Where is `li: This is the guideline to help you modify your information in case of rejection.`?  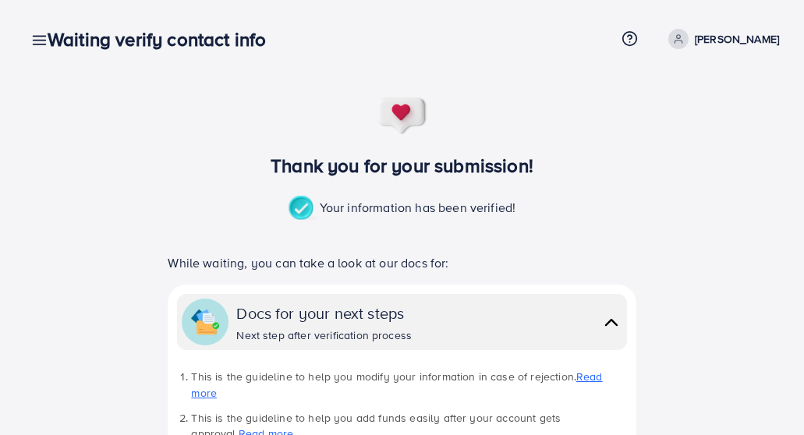
li: This is the guideline to help you modify your information in case of rejection. is located at coordinates (408, 384).